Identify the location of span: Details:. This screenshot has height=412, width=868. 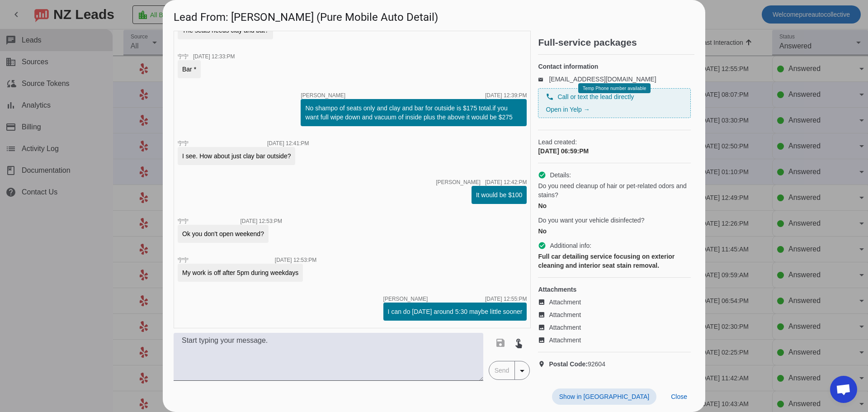
(560, 175).